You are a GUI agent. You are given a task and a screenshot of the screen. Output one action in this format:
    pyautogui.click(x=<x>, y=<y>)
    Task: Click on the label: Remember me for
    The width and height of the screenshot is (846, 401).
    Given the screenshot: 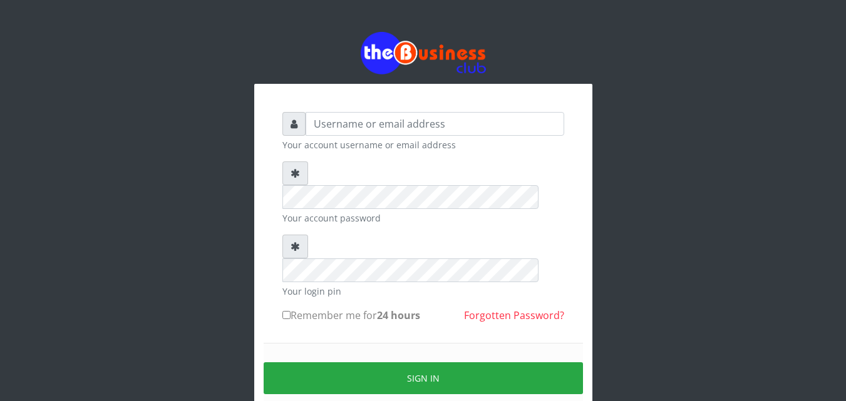 What is the action you would take?
    pyautogui.click(x=351, y=316)
    